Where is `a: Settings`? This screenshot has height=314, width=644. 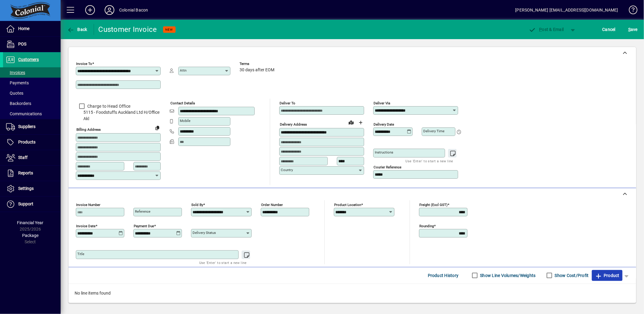
a: Settings is located at coordinates (32, 189).